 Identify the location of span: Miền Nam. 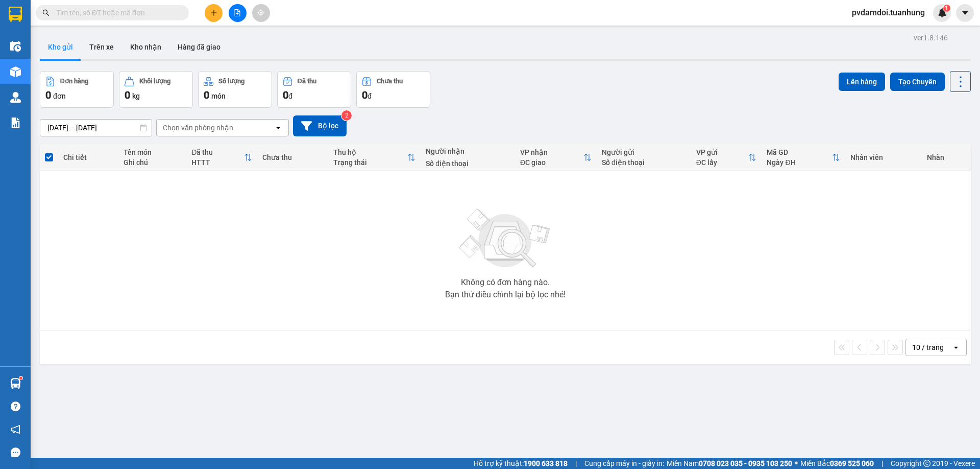
(729, 463).